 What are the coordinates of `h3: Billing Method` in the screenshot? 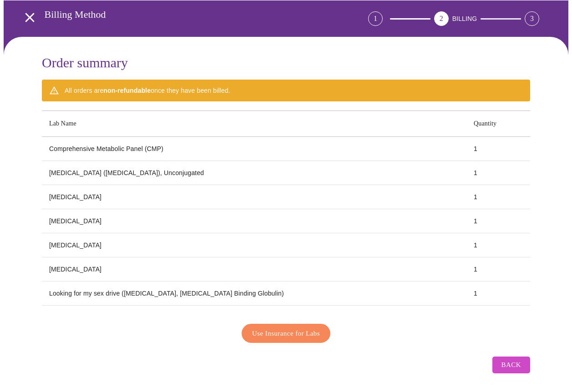 It's located at (181, 15).